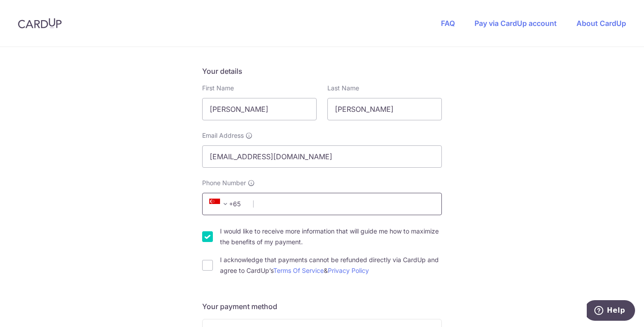  What do you see at coordinates (343, 88) in the screenshot?
I see `label: Last Name` at bounding box center [343, 88].